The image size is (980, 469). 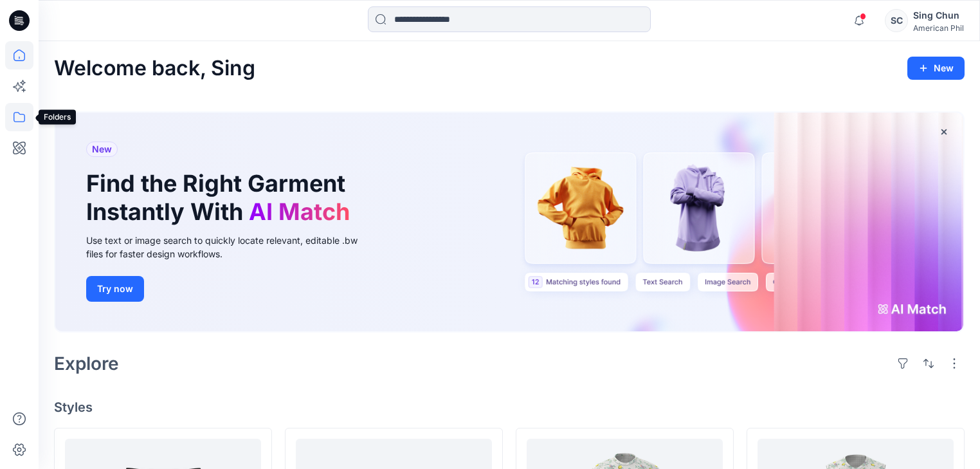 What do you see at coordinates (299, 212) in the screenshot?
I see `span: AI Match` at bounding box center [299, 212].